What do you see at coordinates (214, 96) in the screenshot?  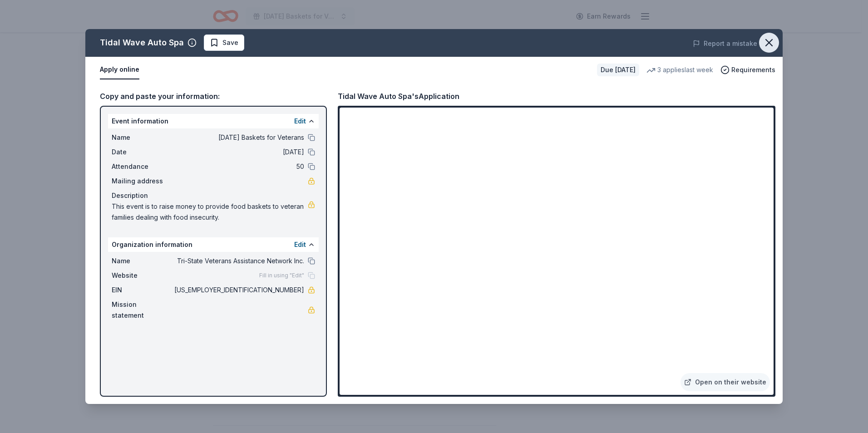 I see `div: Copy and paste your information:` at bounding box center [214, 96].